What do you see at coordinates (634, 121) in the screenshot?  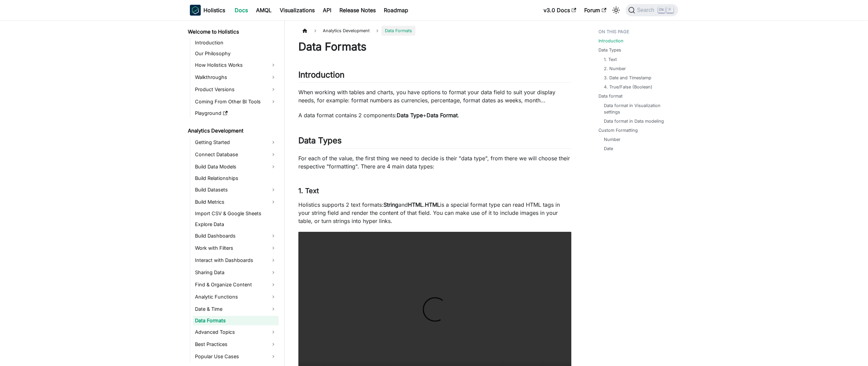 I see `a: Data format in Data modeling` at bounding box center [634, 121].